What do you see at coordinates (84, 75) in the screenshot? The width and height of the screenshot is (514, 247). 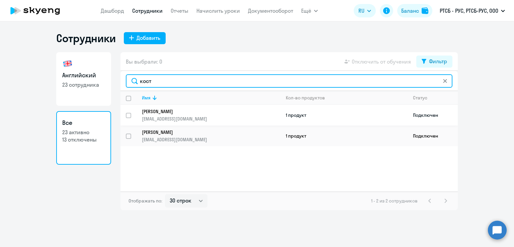 I see `h3: Английский` at bounding box center [84, 75].